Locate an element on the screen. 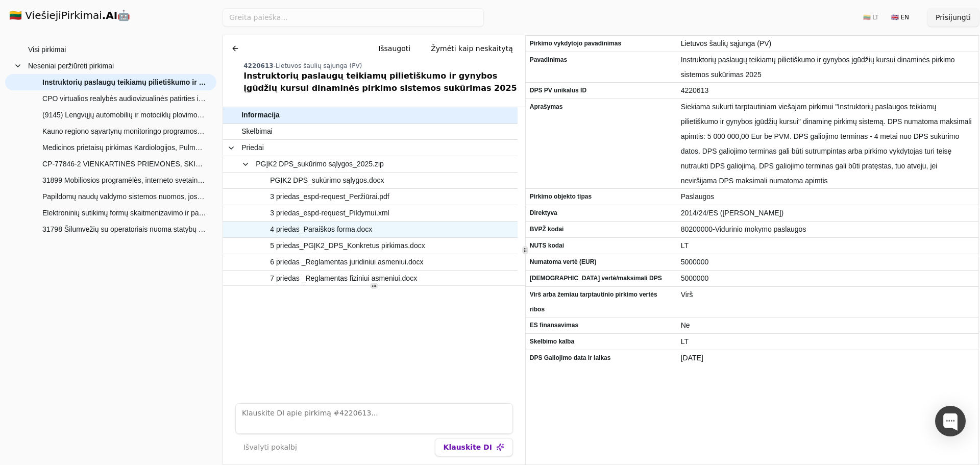 Image resolution: width=980 pixels, height=465 pixels. span: NUTS kodai is located at coordinates (601, 246).